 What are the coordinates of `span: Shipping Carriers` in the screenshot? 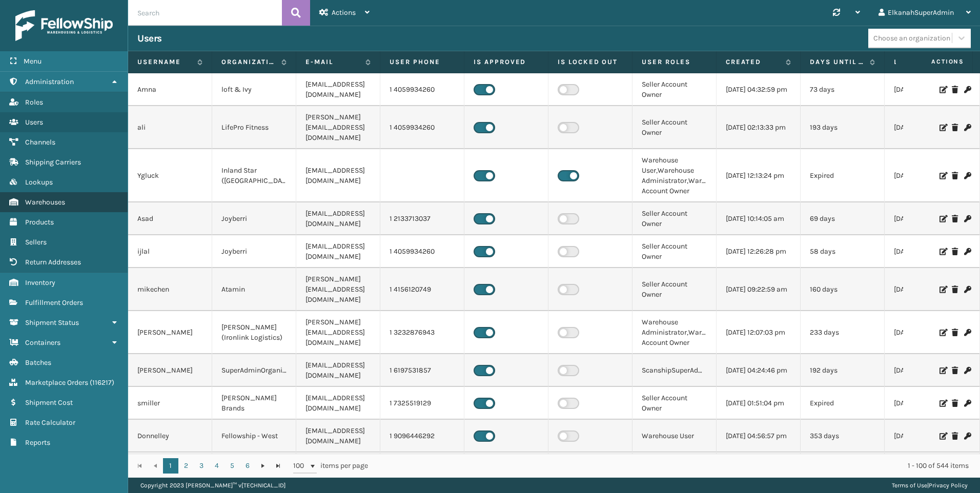 It's located at (53, 162).